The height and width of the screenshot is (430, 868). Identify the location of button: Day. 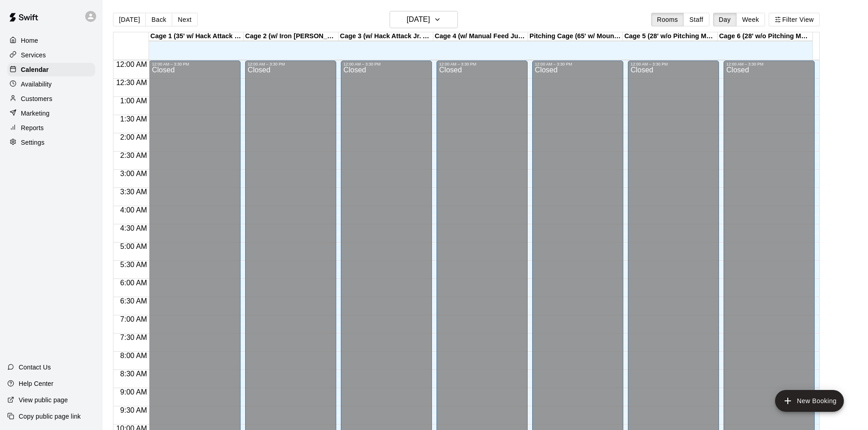
(725, 20).